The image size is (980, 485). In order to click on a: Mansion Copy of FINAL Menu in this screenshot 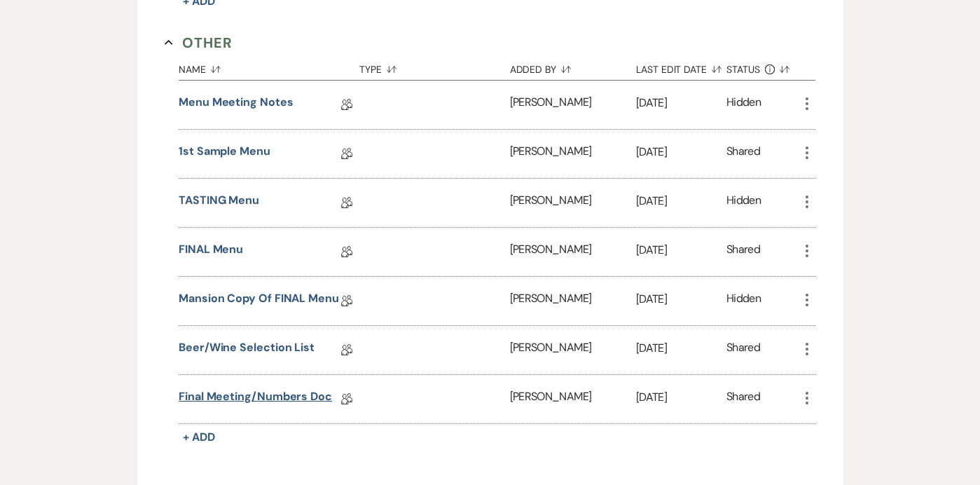, I will do `click(258, 301)`.